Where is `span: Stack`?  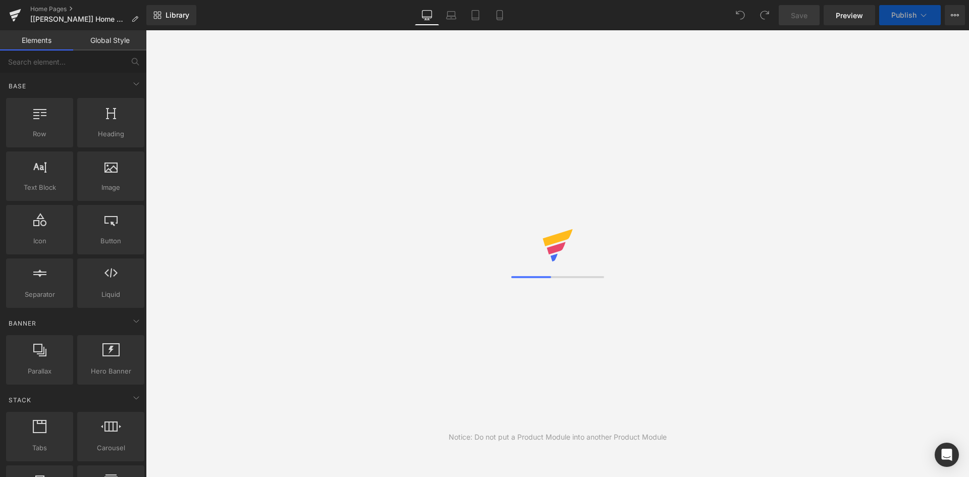
span: Stack is located at coordinates (20, 400).